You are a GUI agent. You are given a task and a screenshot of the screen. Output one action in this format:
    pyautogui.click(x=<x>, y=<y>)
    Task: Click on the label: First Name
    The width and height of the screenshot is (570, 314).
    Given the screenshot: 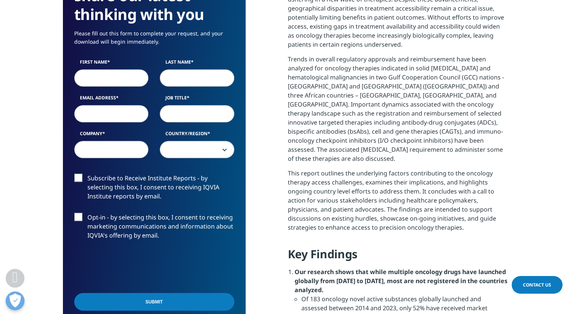 What is the action you would take?
    pyautogui.click(x=112, y=64)
    